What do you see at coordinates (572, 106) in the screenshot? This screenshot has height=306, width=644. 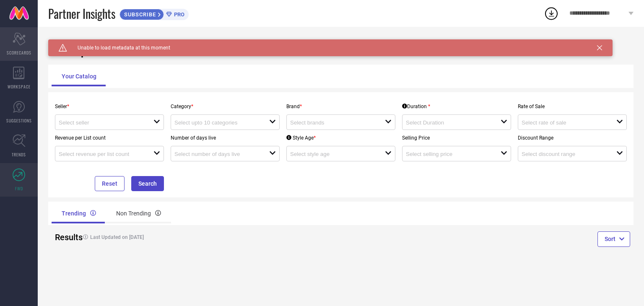 I see `p: Rate of Sale` at bounding box center [572, 106].